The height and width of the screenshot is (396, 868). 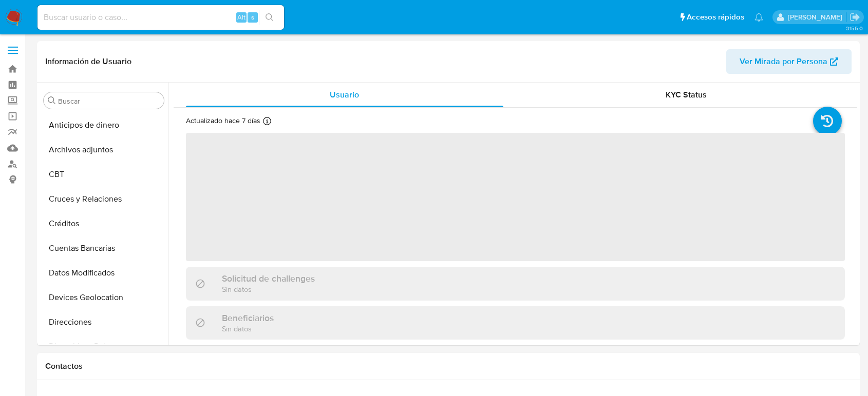 I want to click on button: Dispositivos Point, so click(x=104, y=347).